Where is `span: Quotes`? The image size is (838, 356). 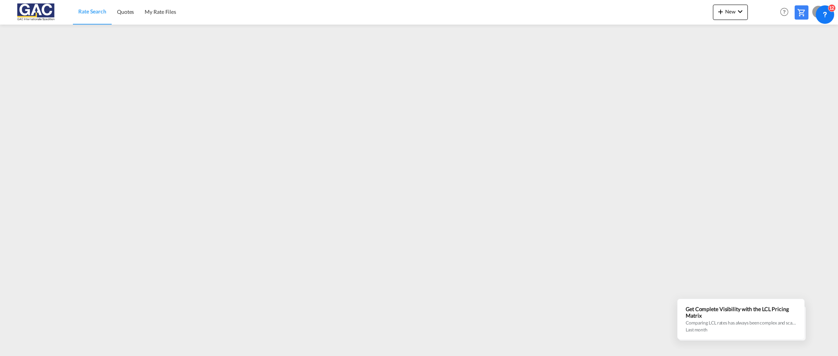
span: Quotes is located at coordinates (126, 12).